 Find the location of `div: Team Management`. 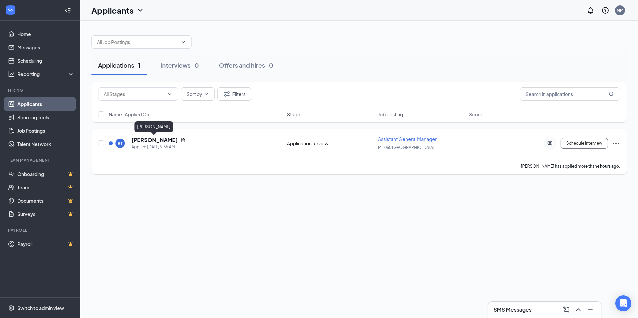

div: Team Management is located at coordinates (40, 160).